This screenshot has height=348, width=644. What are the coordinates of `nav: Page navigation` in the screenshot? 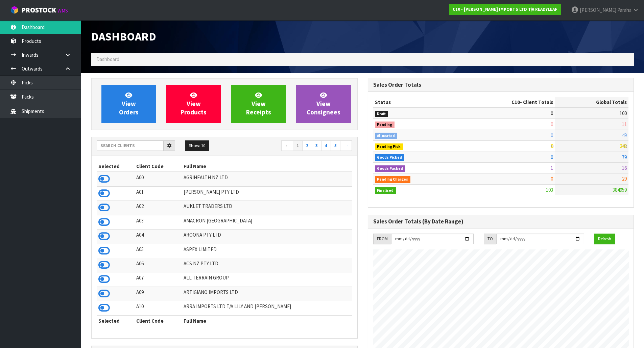 It's located at (291, 147).